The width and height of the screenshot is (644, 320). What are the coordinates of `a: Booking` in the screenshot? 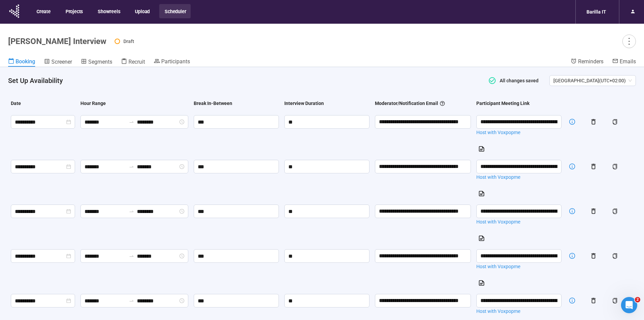 It's located at (22, 62).